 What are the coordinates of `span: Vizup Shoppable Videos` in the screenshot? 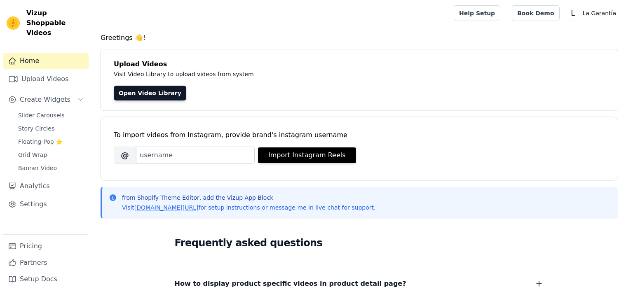 It's located at (56, 23).